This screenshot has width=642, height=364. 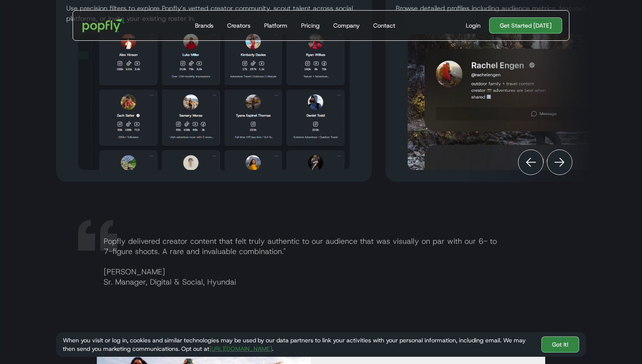 I want to click on div: Brands, so click(x=204, y=26).